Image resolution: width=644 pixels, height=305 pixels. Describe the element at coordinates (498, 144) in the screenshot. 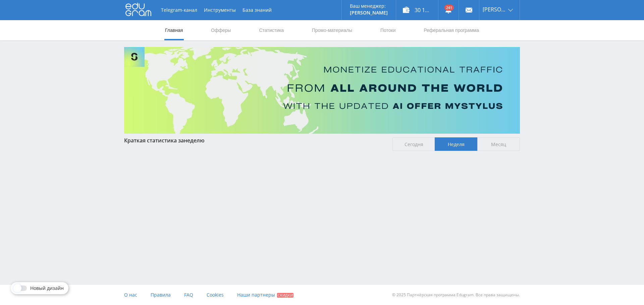

I see `span: Месяц` at that location.